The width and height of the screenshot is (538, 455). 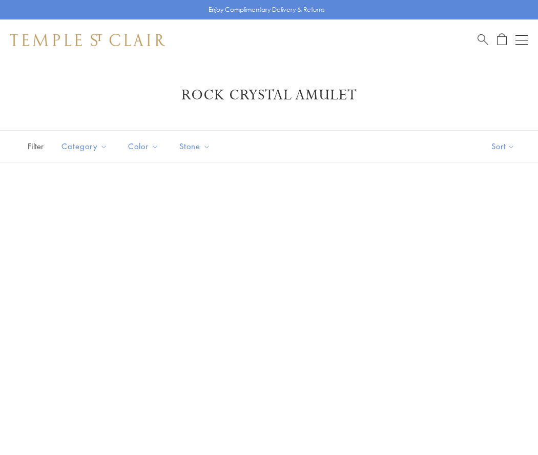 I want to click on button: Stone, so click(x=195, y=146).